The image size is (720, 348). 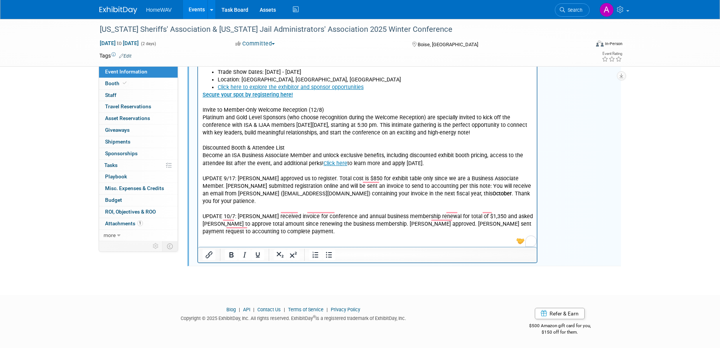 What do you see at coordinates (584, 45) in the screenshot?
I see `div: Event Format` at bounding box center [584, 45].